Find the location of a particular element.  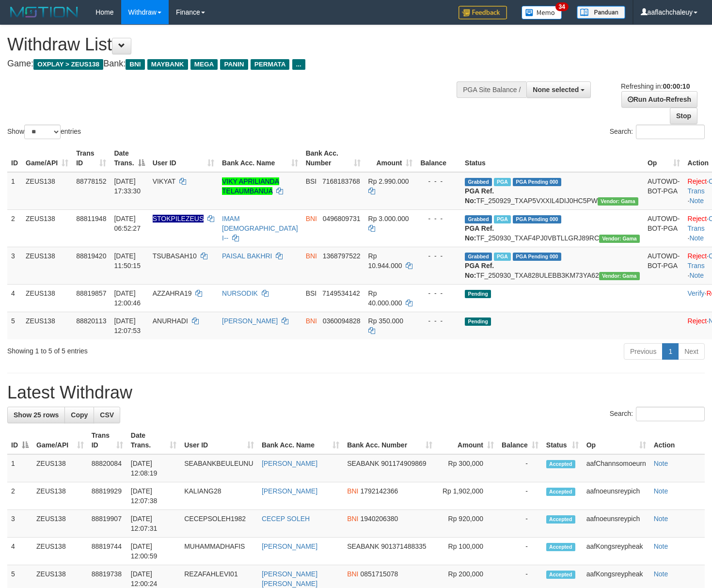

th: Date Trans.: activate to sort column descending is located at coordinates (129, 158).